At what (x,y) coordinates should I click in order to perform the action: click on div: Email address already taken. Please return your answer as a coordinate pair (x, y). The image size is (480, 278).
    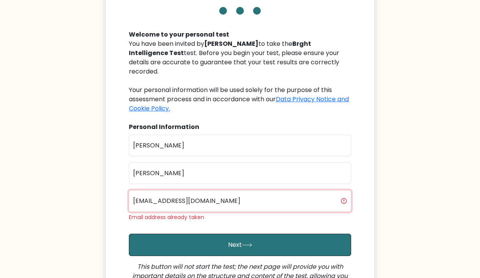
    Looking at the image, I should click on (240, 217).